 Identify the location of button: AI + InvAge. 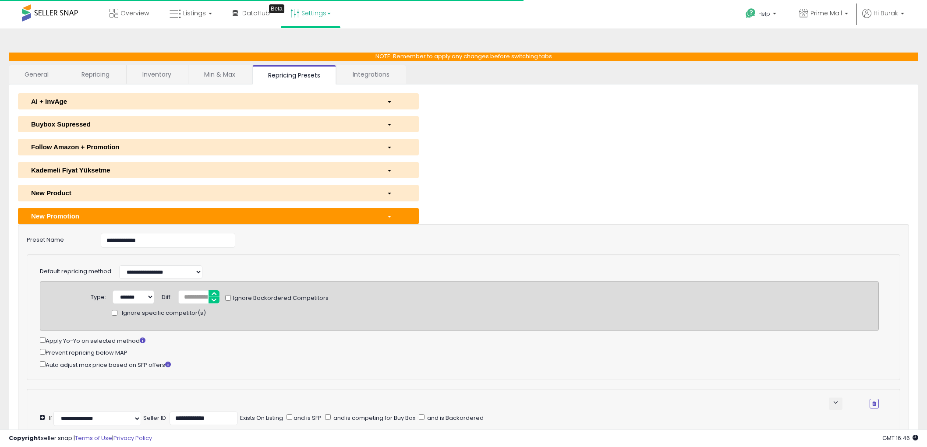
(218, 101).